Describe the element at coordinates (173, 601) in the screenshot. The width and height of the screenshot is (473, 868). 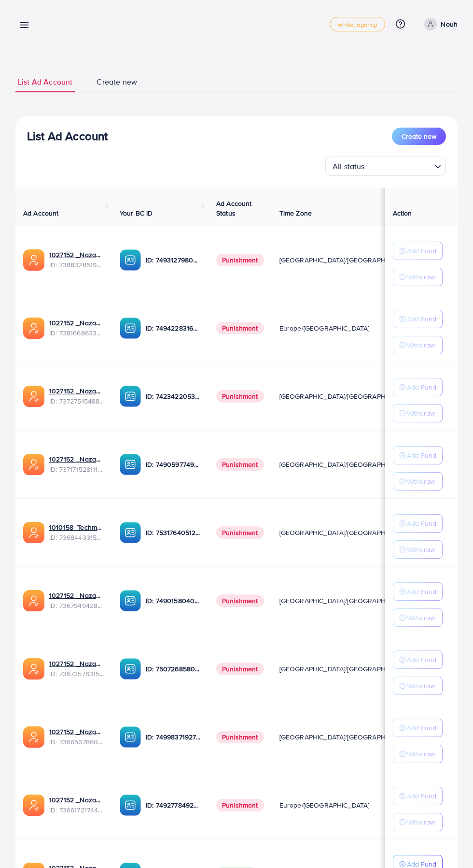
I see `p: ID: 7490158040596217873` at that location.